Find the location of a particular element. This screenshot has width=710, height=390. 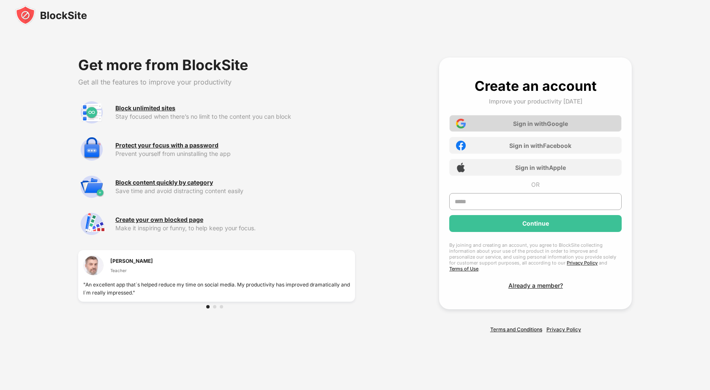

div: Sign in with Google is located at coordinates (541, 123).